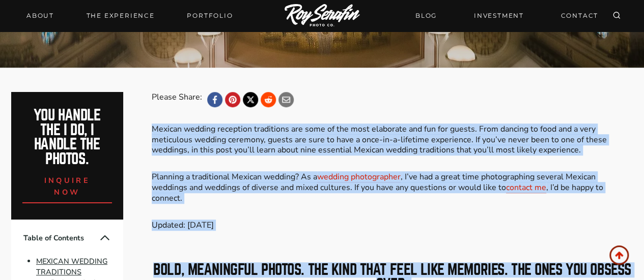 This screenshot has width=644, height=280. What do you see at coordinates (393, 188) in the screenshot?
I see `p: Planning a traditional Mexican wedding? As a , I’ve had a great time photographing several Mexica...` at bounding box center [393, 188].